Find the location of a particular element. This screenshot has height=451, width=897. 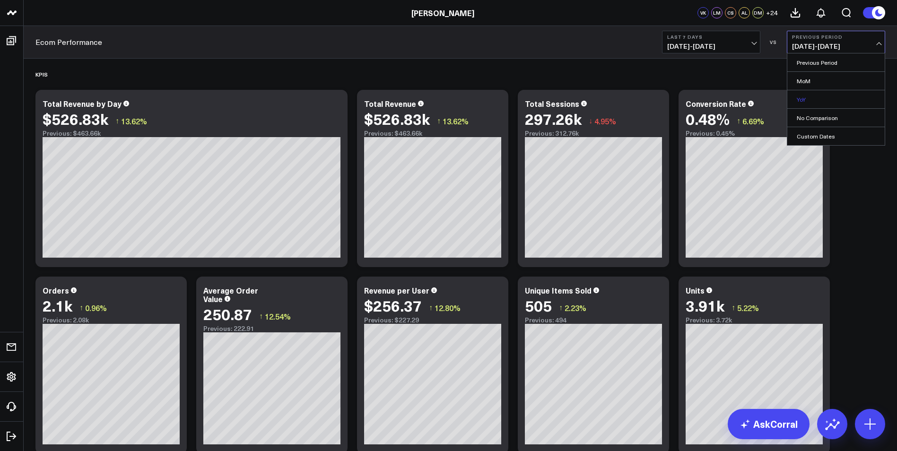

div: $256.37 is located at coordinates (393, 305).